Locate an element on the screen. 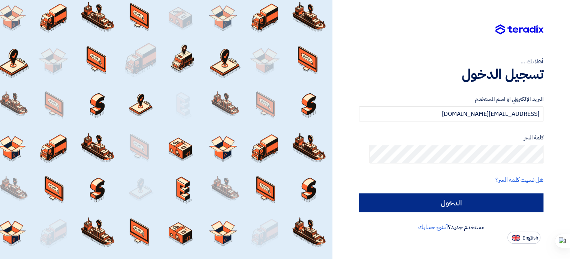 Image resolution: width=570 pixels, height=259 pixels. input: أدخل بريد العمل الإلكتروني او اسم المستخدم الخاص بك ... is located at coordinates (451, 114).